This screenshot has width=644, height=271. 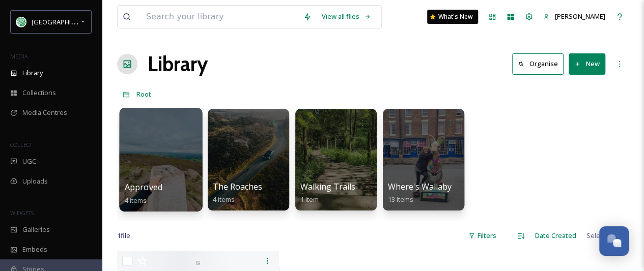 What do you see at coordinates (613, 241) in the screenshot?
I see `button: Open Chat` at bounding box center [613, 241].